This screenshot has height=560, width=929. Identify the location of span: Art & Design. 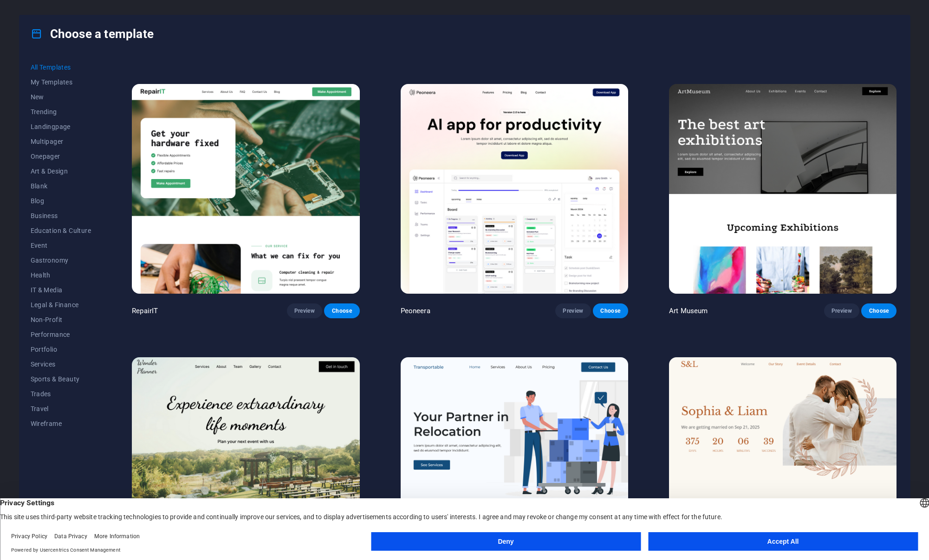
(61, 171).